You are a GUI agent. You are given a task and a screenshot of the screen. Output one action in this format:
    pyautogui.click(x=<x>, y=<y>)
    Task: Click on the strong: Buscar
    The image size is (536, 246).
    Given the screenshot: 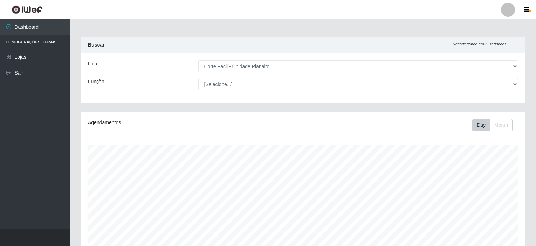 What is the action you would take?
    pyautogui.click(x=96, y=45)
    